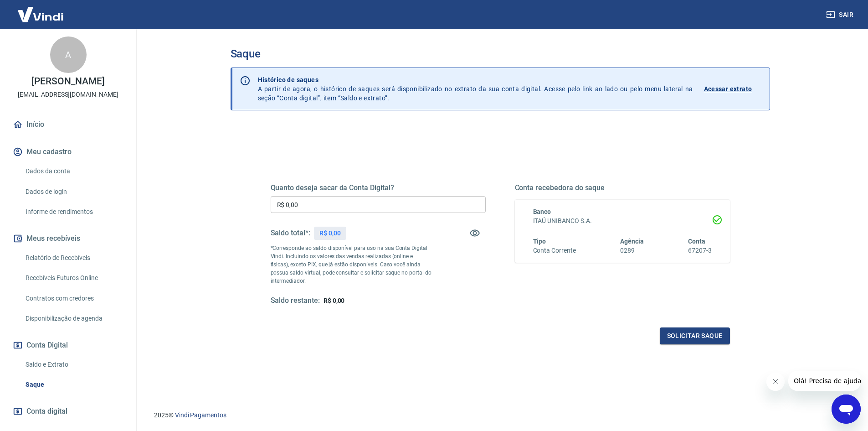  I want to click on h6: 0289, so click(632, 250).